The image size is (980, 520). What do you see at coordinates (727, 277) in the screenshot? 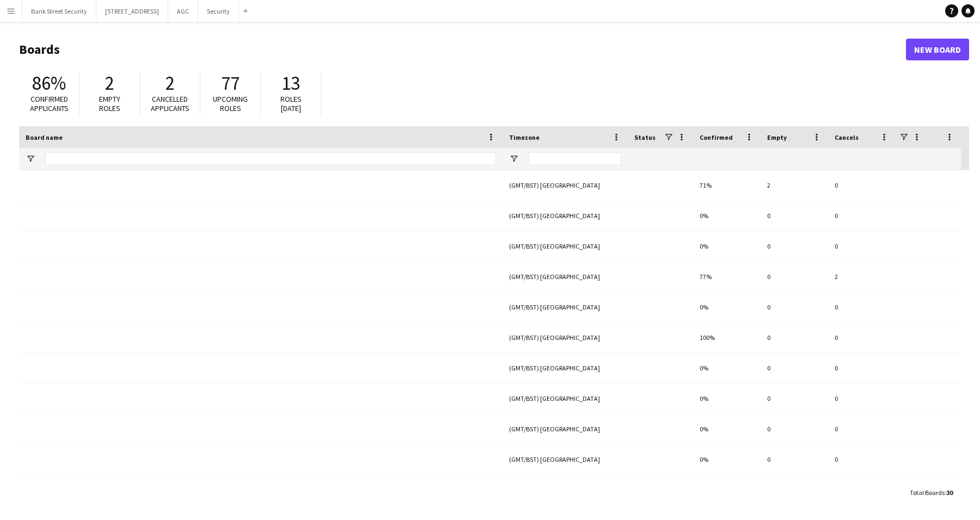
I see `div: 77%` at bounding box center [727, 277].